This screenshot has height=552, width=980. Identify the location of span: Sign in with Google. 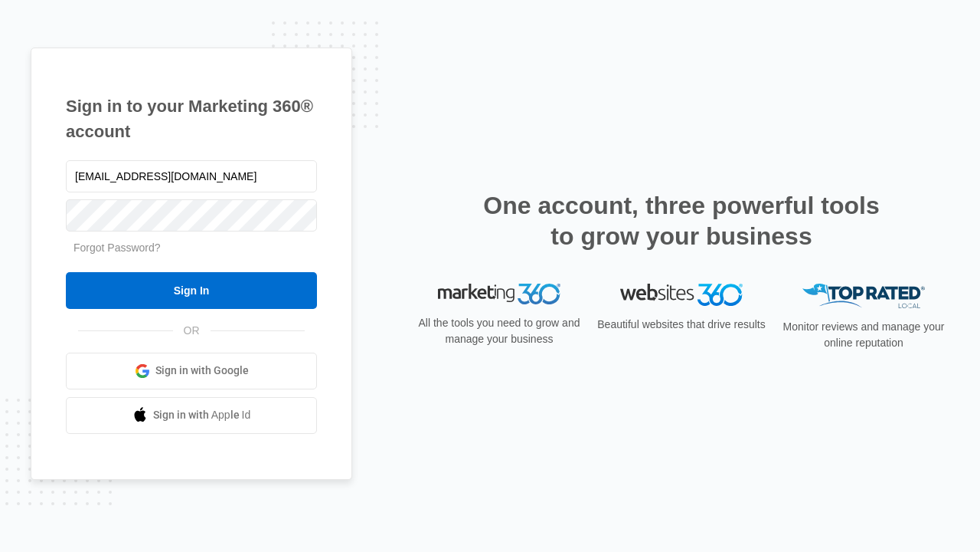
(202, 370).